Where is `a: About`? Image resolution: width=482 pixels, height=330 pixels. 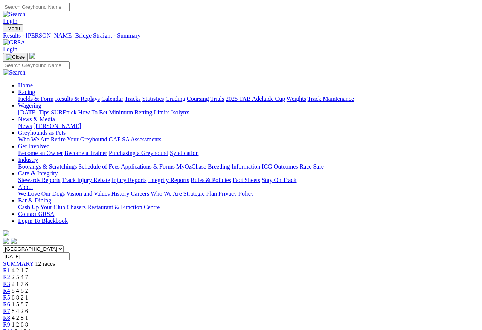 a: About is located at coordinates (26, 187).